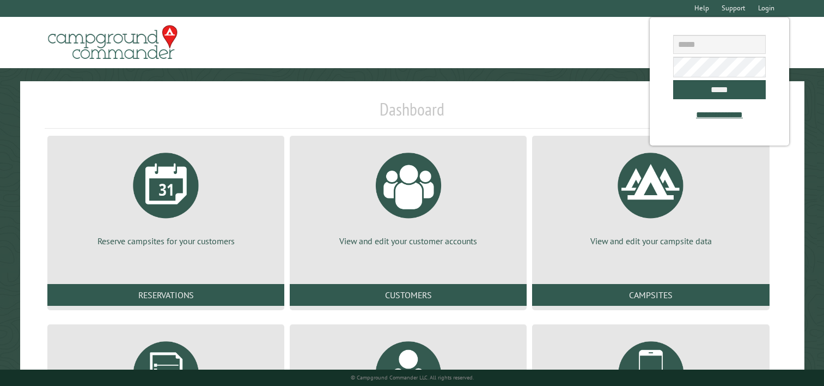 This screenshot has height=386, width=824. I want to click on a: Customers, so click(408, 295).